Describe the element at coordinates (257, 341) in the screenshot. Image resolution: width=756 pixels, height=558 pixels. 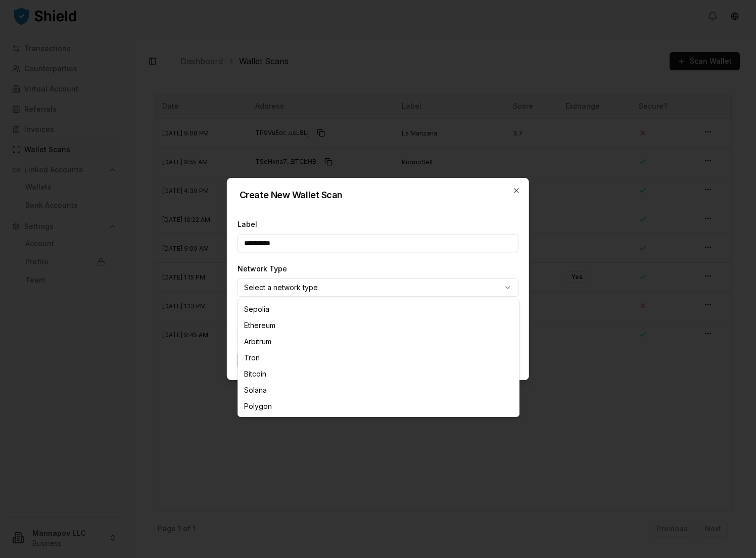
I see `span: Arbitrum` at that location.